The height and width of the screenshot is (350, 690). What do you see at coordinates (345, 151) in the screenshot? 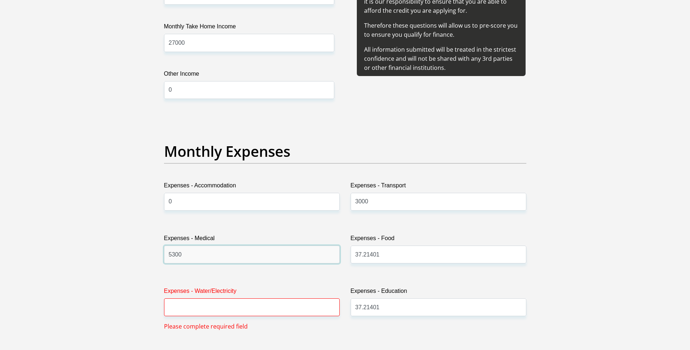
I see `h2: Monthly Expenses` at bounding box center [345, 151].